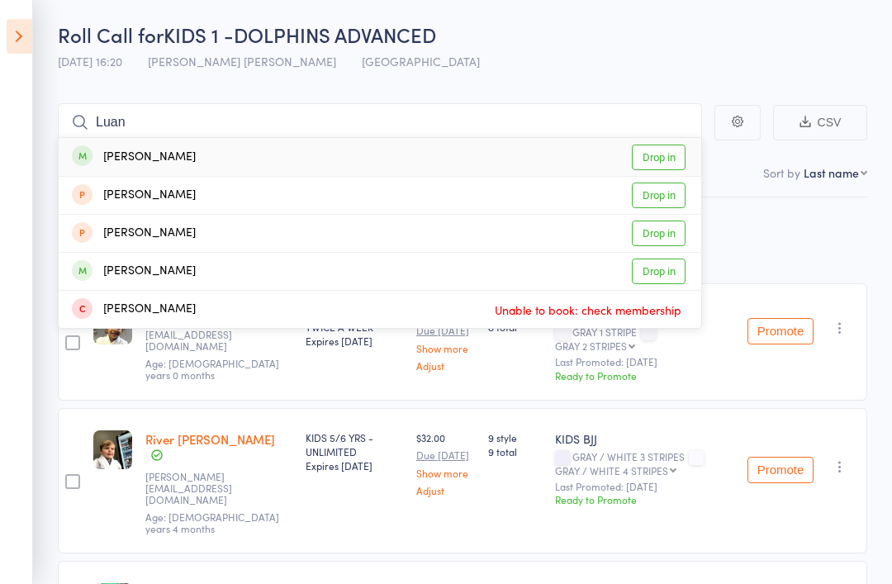 This screenshot has width=892, height=584. What do you see at coordinates (112, 449) in the screenshot?
I see `img: image1705384415.png` at bounding box center [112, 449].